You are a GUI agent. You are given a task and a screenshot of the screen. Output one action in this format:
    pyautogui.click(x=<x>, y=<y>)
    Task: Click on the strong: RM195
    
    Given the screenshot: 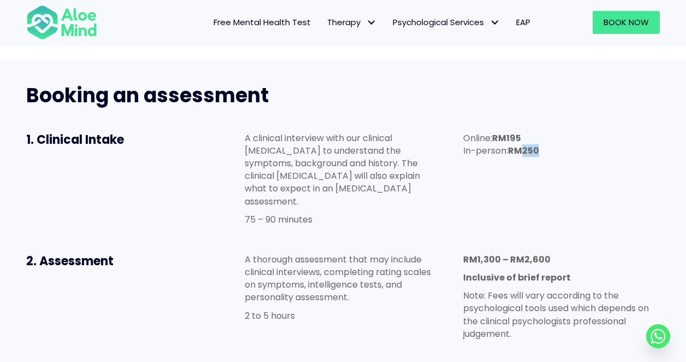 What is the action you would take?
    pyautogui.click(x=507, y=138)
    